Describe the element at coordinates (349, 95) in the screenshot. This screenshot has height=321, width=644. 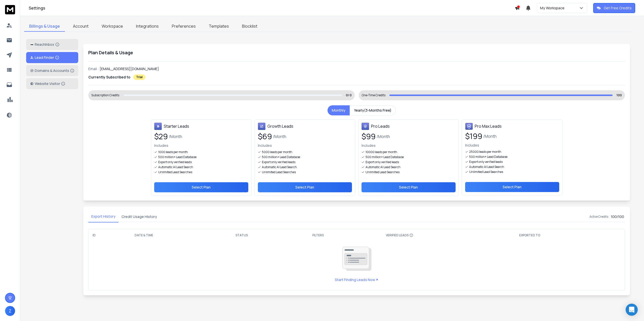
I see `p: 0/ 0` at that location.